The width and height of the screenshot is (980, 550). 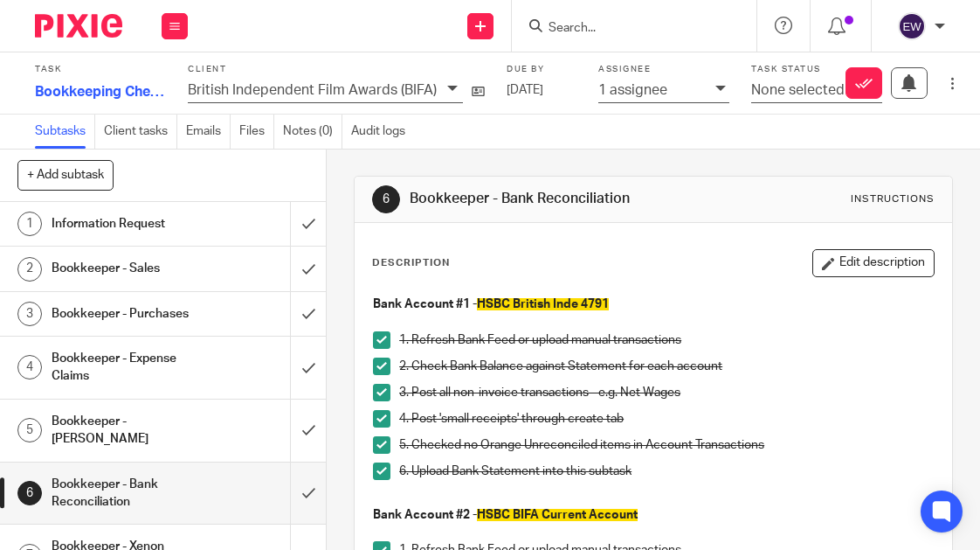 I want to click on div: 1, so click(x=30, y=224).